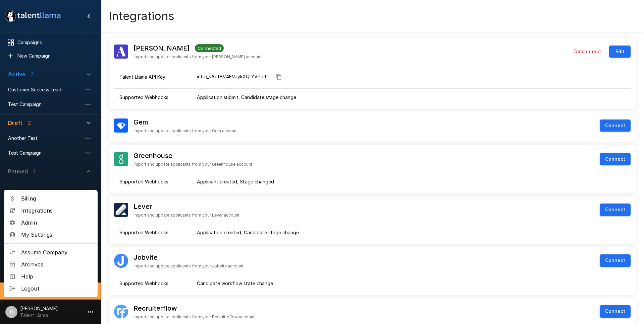 The height and width of the screenshot is (324, 644). I want to click on span: Billing, so click(57, 199).